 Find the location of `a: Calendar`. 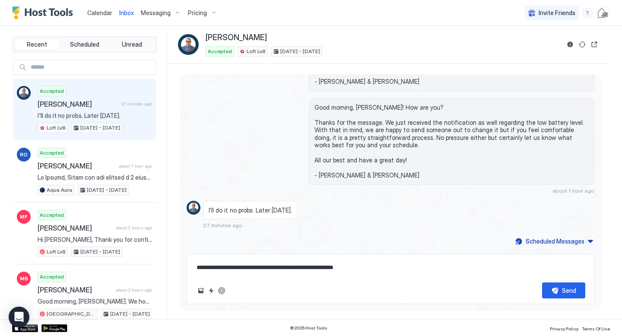

a: Calendar is located at coordinates (100, 13).